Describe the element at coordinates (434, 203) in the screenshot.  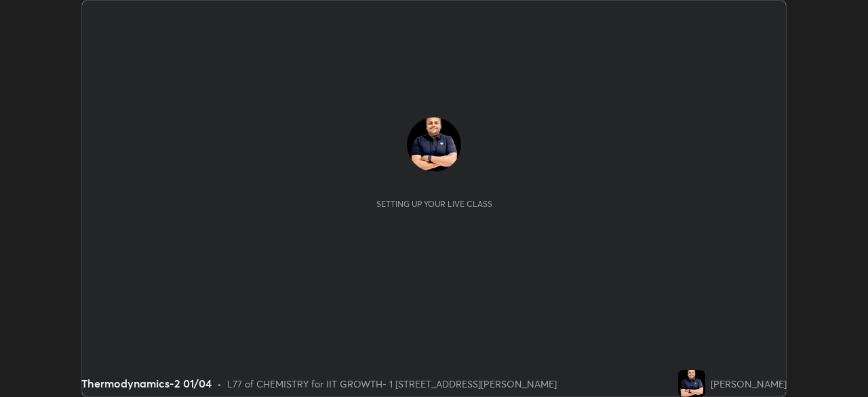
I see `div: Setting up your live class` at that location.